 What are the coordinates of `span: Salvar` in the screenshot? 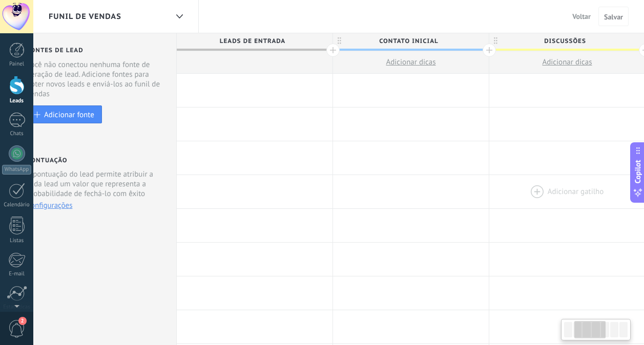 It's located at (613, 17).